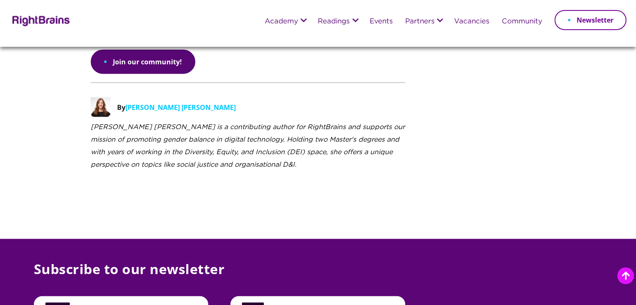 The image size is (636, 305). What do you see at coordinates (521, 22) in the screenshot?
I see `a: Community` at bounding box center [521, 22].